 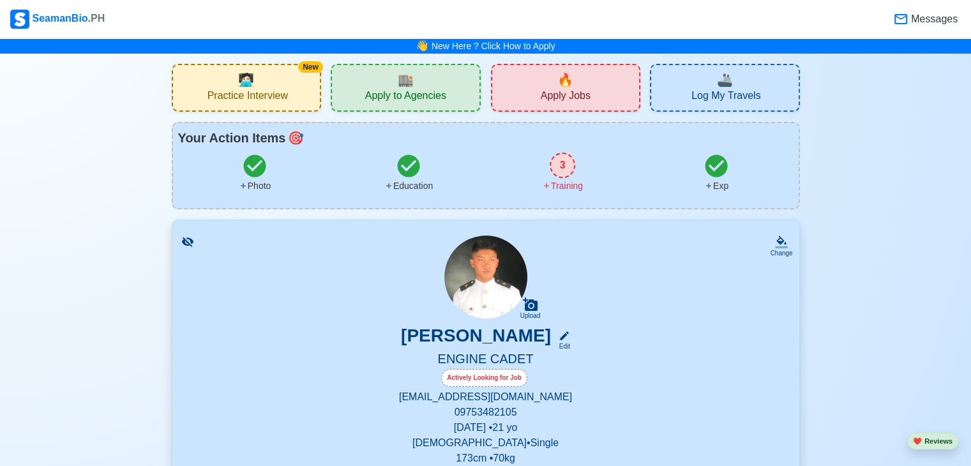 What do you see at coordinates (57, 19) in the screenshot?
I see `div: SeamanBio` at bounding box center [57, 19].